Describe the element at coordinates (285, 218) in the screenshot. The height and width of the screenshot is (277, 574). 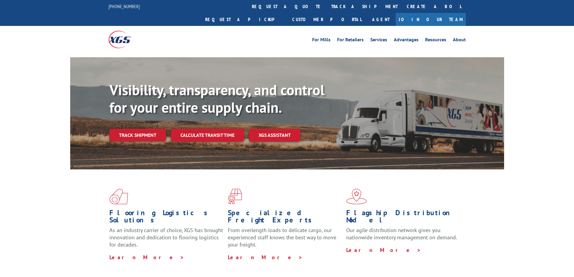
I see `h1: Specialized Freight Experts` at that location.